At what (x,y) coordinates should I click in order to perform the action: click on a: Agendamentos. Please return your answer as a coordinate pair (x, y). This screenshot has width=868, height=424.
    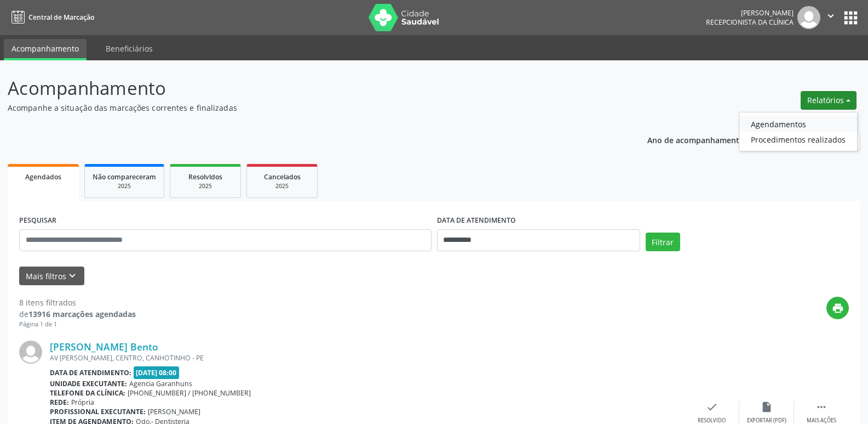
    Looking at the image, I should click on (799, 124).